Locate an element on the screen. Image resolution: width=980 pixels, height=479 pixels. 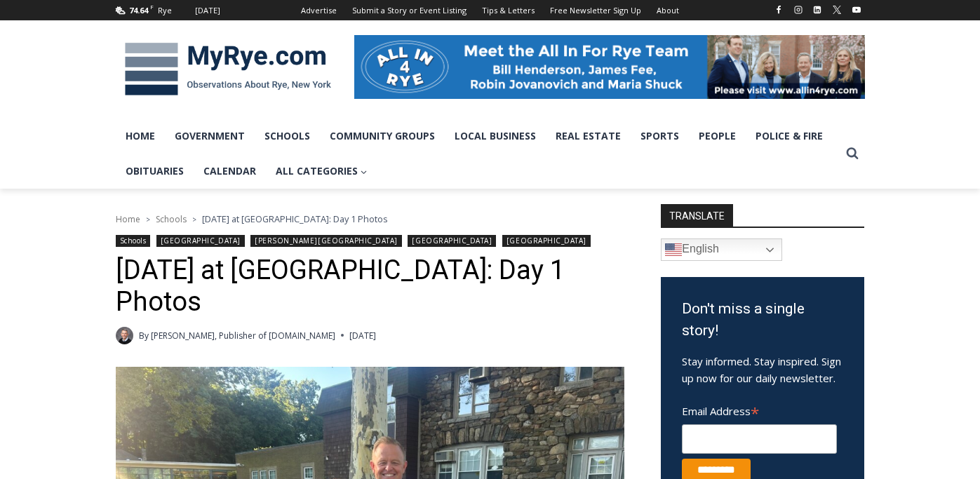
a: Calendar is located at coordinates (230, 171).